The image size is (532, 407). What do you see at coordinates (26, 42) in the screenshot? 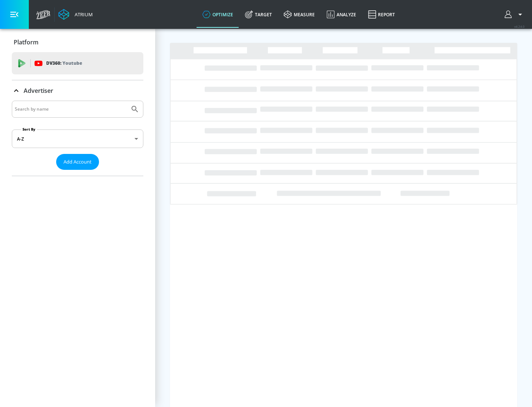
I see `p: Platform` at bounding box center [26, 42].